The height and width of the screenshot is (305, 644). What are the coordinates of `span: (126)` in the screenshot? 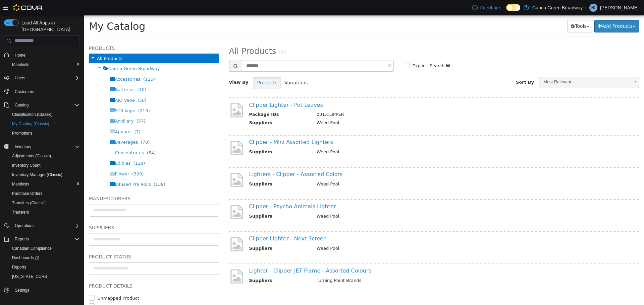 It's located at (65, 64).